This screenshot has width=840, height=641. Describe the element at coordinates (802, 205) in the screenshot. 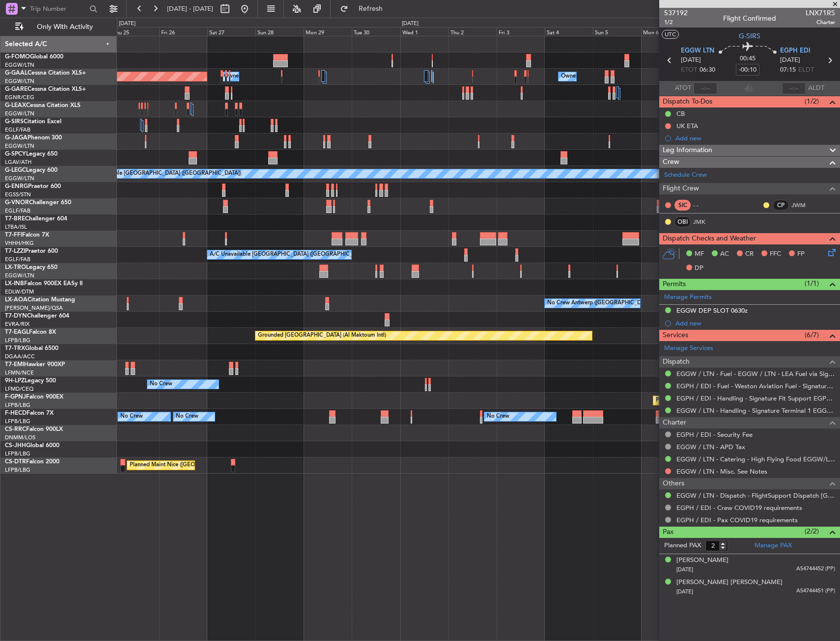

I see `a: JWM` at that location.